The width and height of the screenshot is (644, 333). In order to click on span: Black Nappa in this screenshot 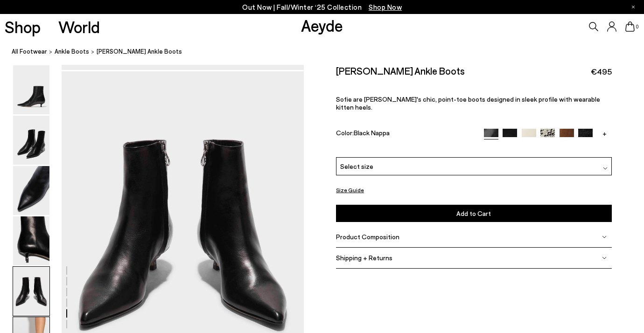, I will do `click(372, 132)`.